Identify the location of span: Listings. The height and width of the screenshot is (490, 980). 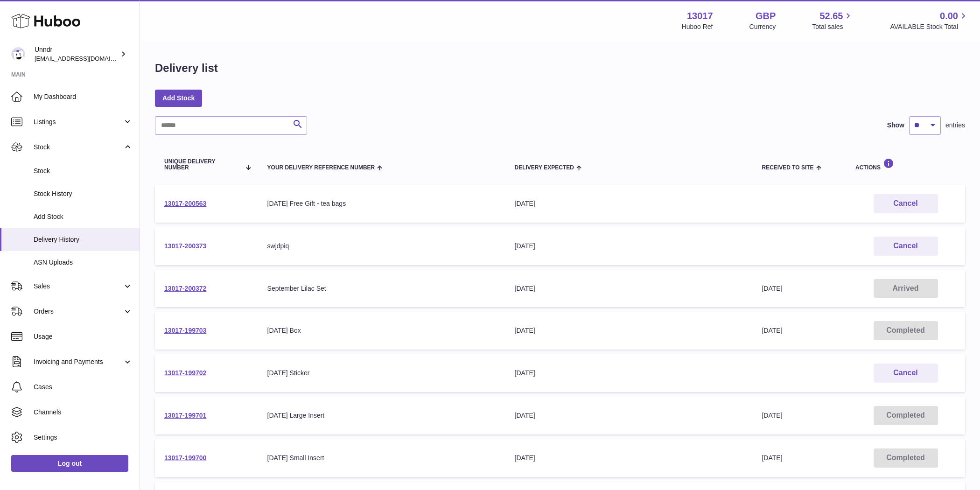
(78, 122).